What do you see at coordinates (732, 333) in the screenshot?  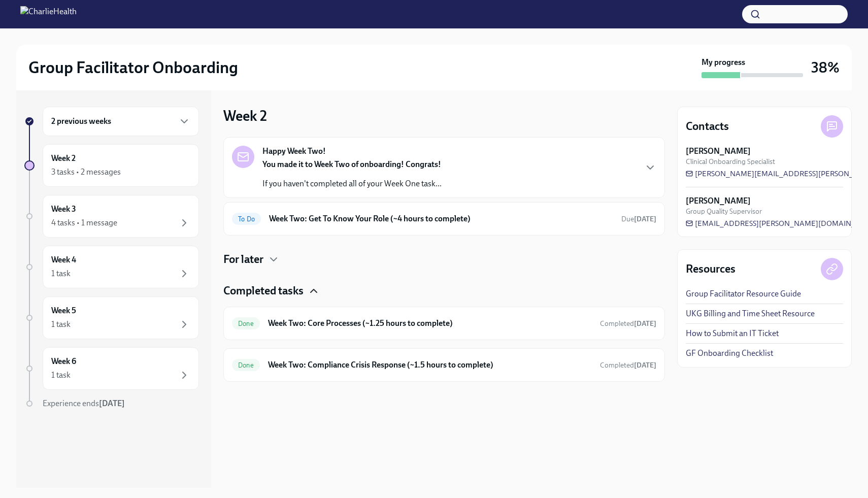 I see `a: How to Submit an IT Ticket` at bounding box center [732, 333].